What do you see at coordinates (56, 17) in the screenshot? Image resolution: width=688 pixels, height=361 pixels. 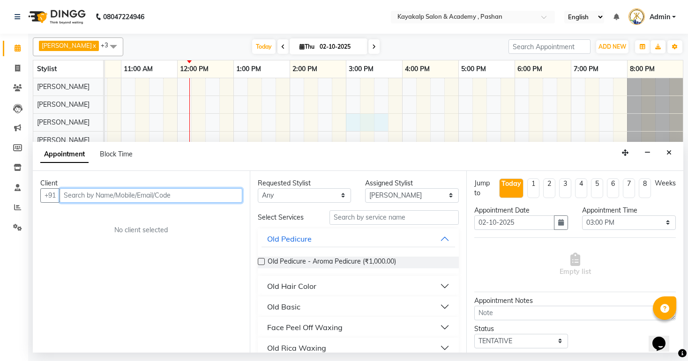 I see `img: logo` at bounding box center [56, 17].